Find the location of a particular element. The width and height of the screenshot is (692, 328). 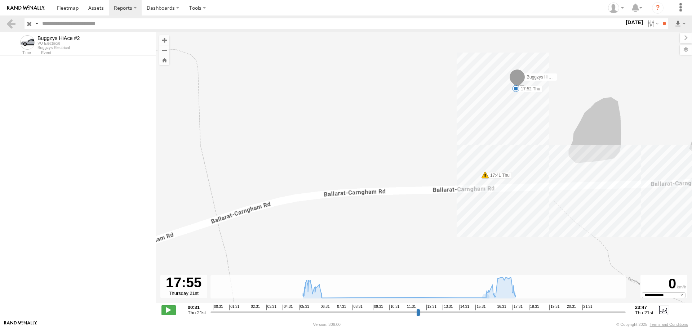

span: 06:31 is located at coordinates (325, 308).